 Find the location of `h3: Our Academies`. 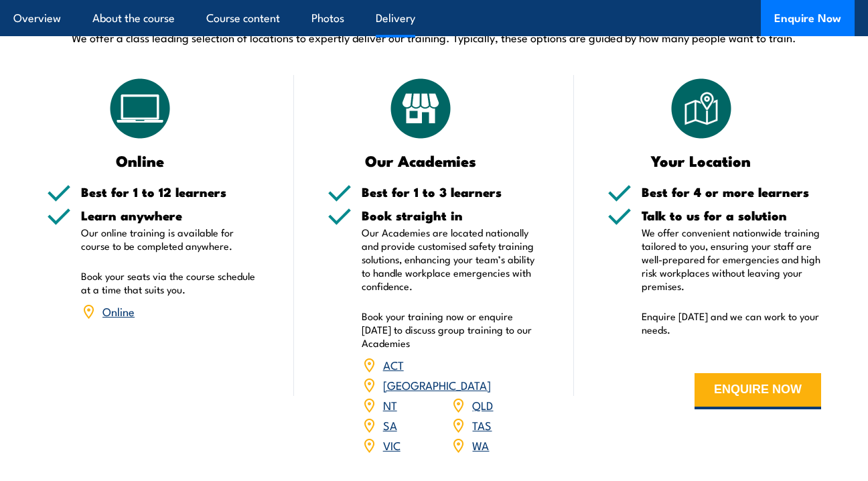

h3: Our Academies is located at coordinates (421, 160).